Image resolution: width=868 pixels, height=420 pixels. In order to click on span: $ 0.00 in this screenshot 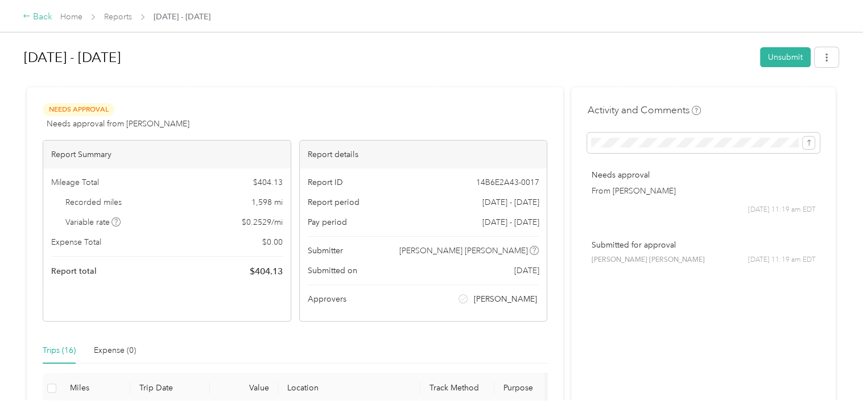, I will do `click(272, 242)`.